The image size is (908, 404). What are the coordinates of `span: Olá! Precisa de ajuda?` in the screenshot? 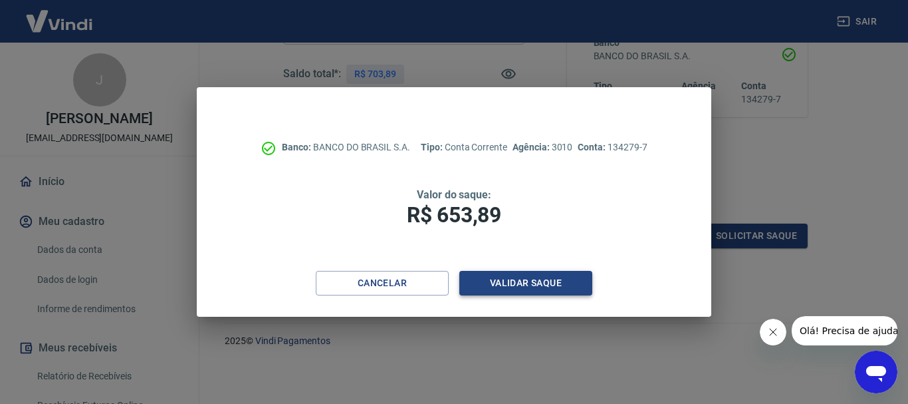 It's located at (60, 15).